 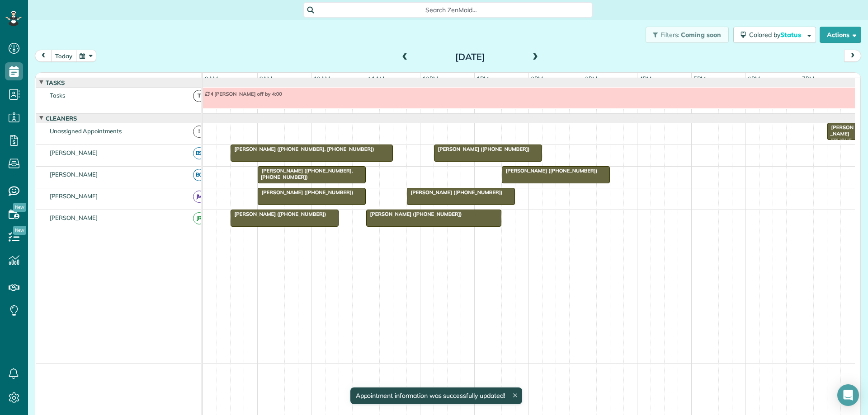 I want to click on span: Cleaners, so click(x=61, y=119).